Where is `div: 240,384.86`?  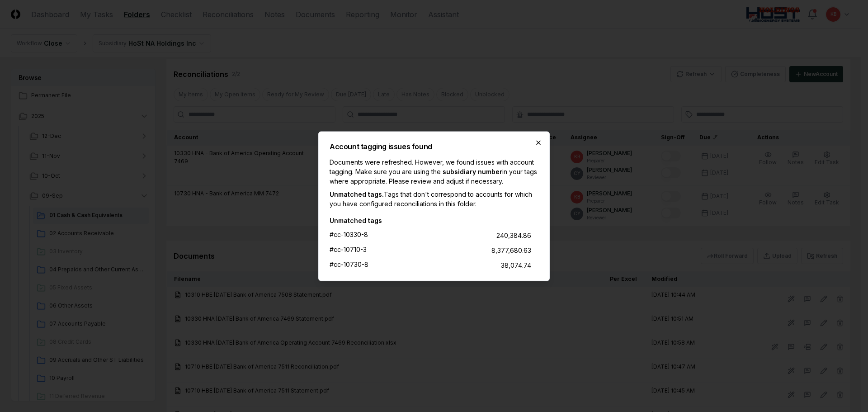
div: 240,384.86 is located at coordinates (513, 235).